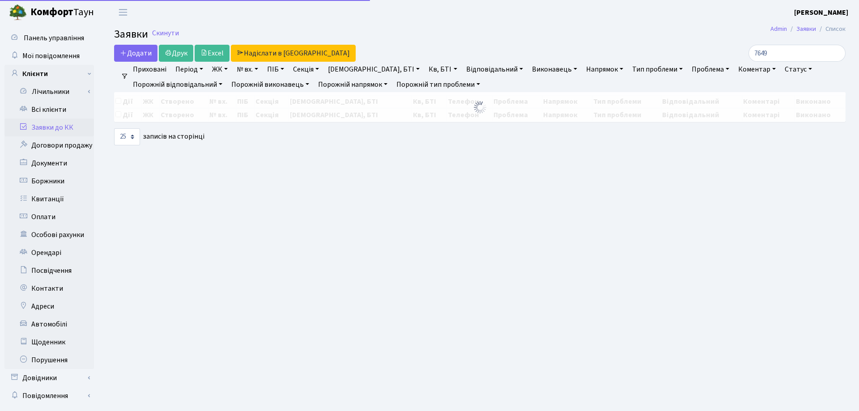  I want to click on b: Комфорт, so click(52, 12).